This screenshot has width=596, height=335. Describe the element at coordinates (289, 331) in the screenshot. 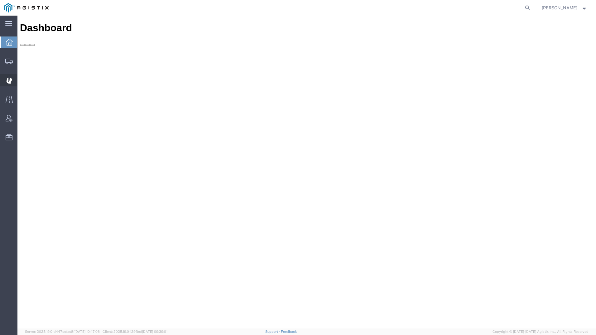

I see `a: Feedback` at that location.